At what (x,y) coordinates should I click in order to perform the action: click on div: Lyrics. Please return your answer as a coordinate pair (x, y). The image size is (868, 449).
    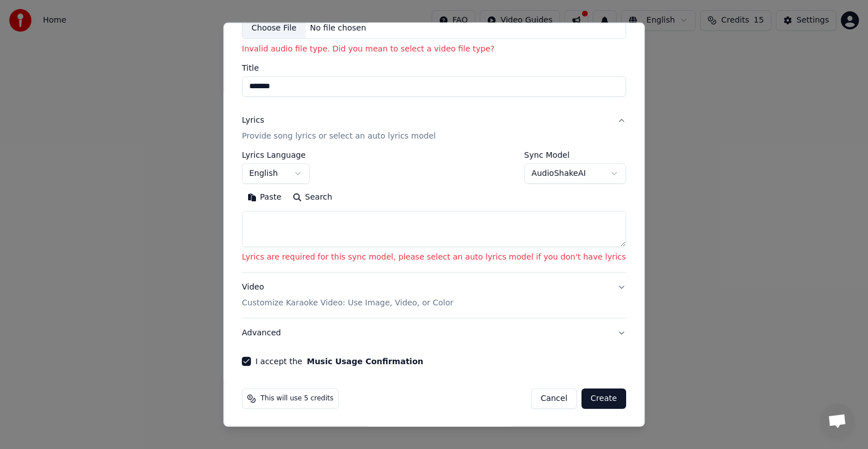
    Looking at the image, I should click on (253, 121).